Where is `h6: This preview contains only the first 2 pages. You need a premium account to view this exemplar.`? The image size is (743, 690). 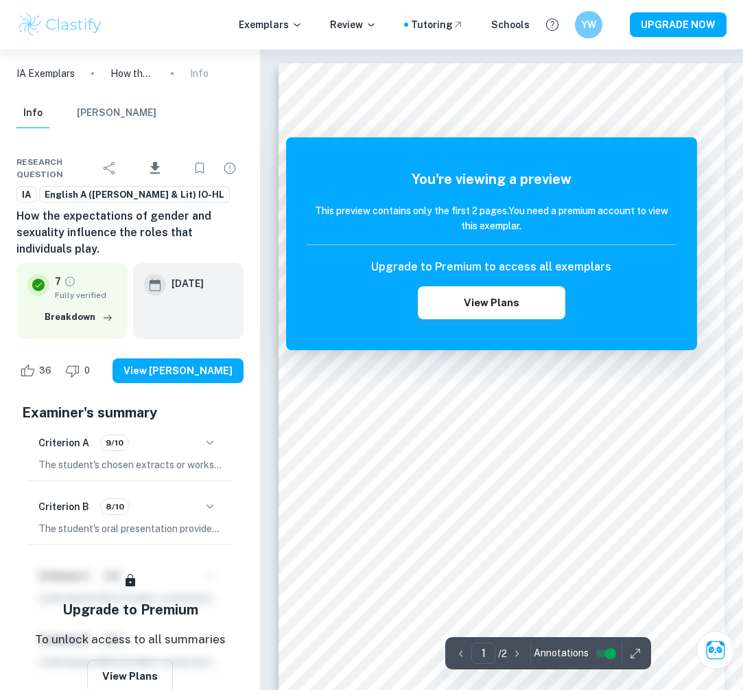
h6: This preview contains only the first 2 pages. You need a premium account to view this exemplar. is located at coordinates (492, 218).